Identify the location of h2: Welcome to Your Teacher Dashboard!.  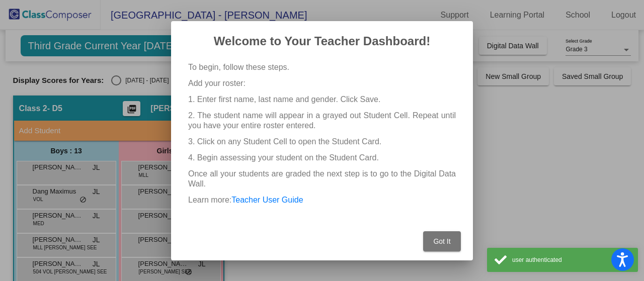
(322, 41).